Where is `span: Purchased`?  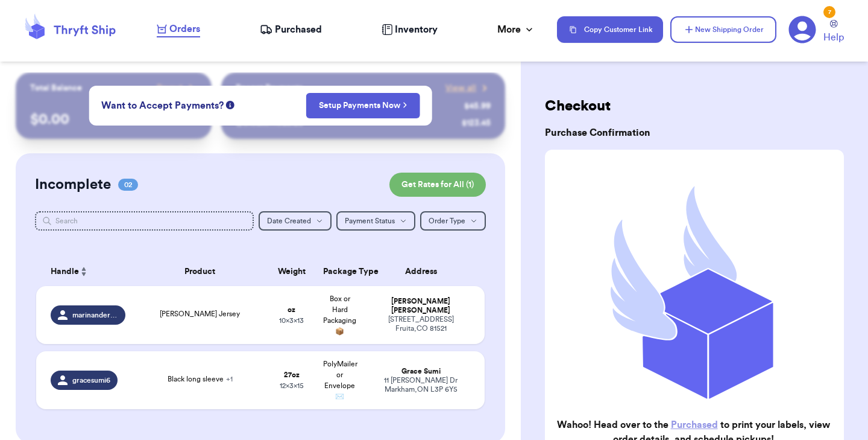
span: Purchased is located at coordinates (298, 29).